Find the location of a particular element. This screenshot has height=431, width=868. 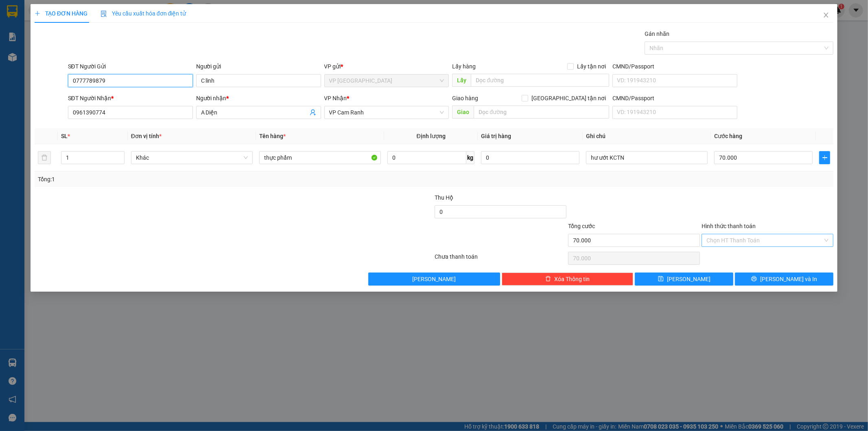

span: Thu Hộ is located at coordinates (444, 198).